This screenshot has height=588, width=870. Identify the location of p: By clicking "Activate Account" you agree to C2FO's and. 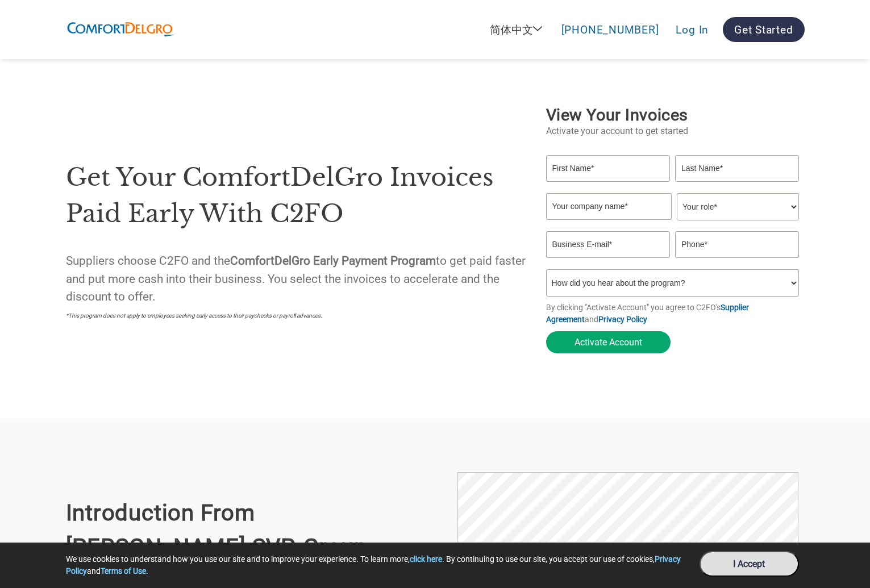
(675, 314).